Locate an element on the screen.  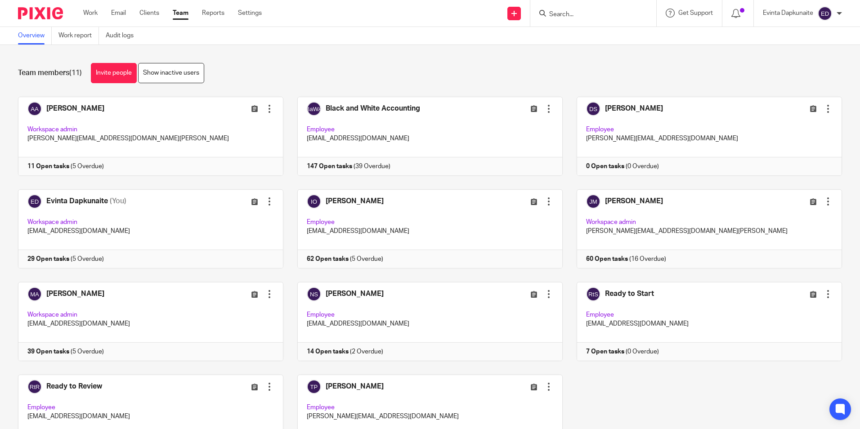
a: Settings is located at coordinates (250, 13).